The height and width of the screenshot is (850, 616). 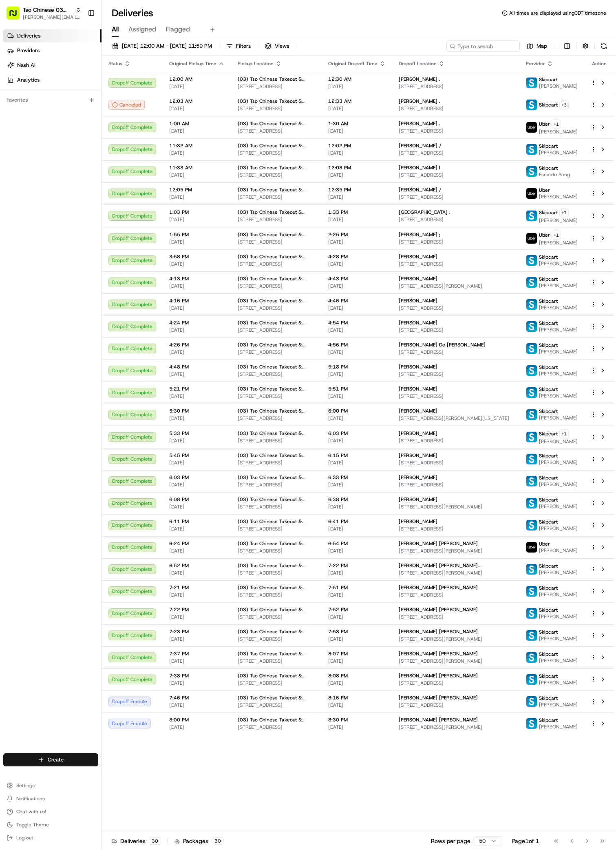 I want to click on span: 6:08 PM, so click(x=197, y=500).